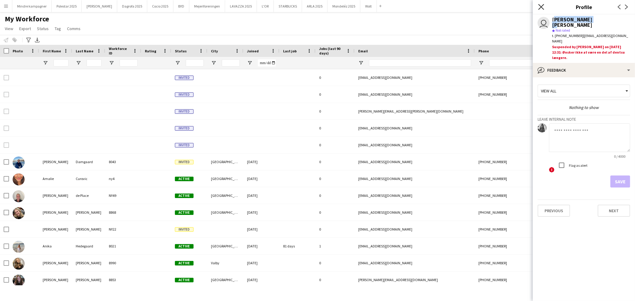 The image size is (635, 301). I want to click on button: ARLA 2025, so click(315, 6).